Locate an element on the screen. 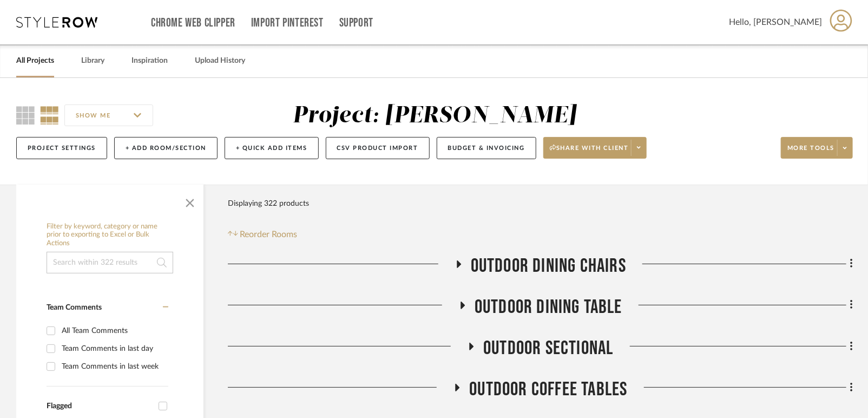  span: Outdoor Sectional is located at coordinates (548, 348).